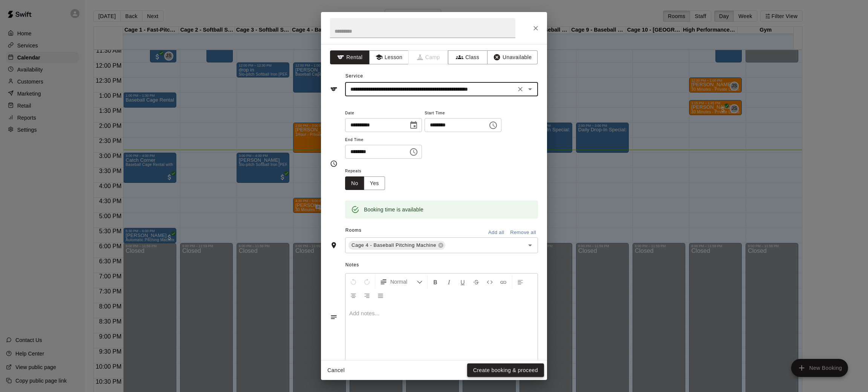 The height and width of the screenshot is (392, 868). What do you see at coordinates (512, 57) in the screenshot?
I see `button: Unavailable` at bounding box center [512, 57].